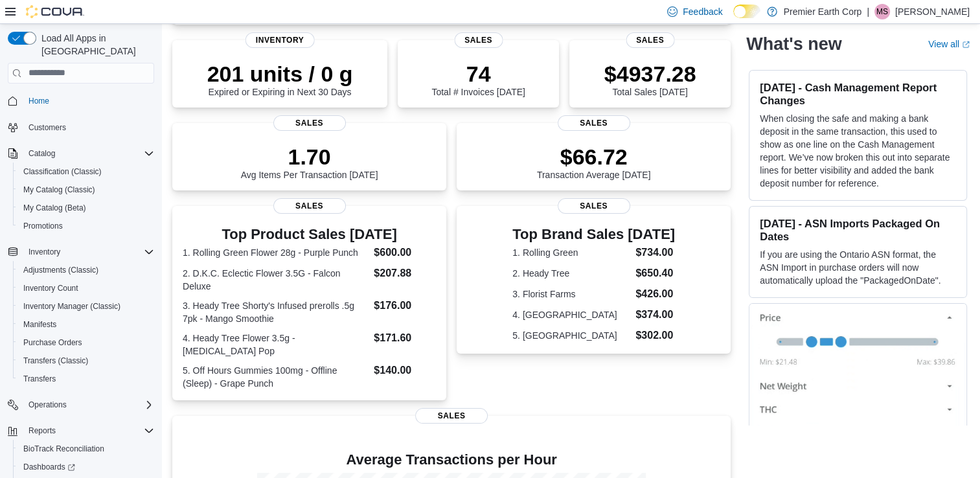 The width and height of the screenshot is (980, 478). Describe the element at coordinates (51, 288) in the screenshot. I see `a: Inventory Count` at that location.